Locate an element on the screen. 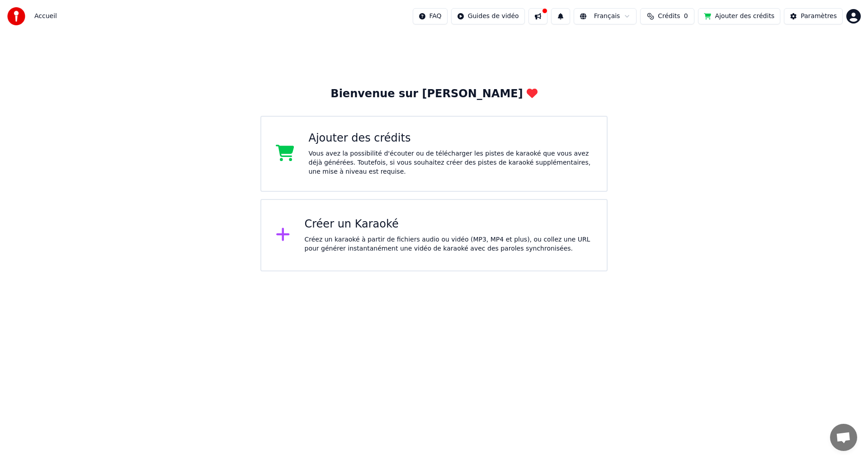 The height and width of the screenshot is (460, 868). nav: breadcrumb is located at coordinates (46, 17).